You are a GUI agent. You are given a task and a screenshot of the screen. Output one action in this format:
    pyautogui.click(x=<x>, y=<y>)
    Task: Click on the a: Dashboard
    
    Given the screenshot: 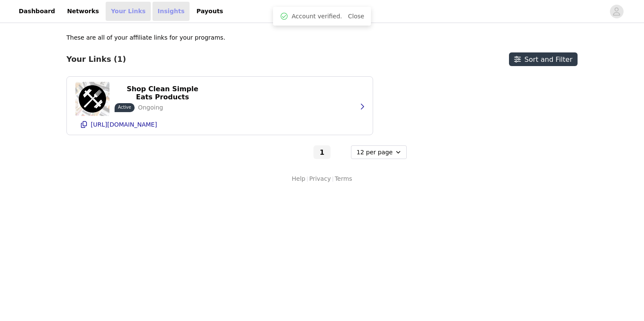 What is the action you would take?
    pyautogui.click(x=36, y=11)
    